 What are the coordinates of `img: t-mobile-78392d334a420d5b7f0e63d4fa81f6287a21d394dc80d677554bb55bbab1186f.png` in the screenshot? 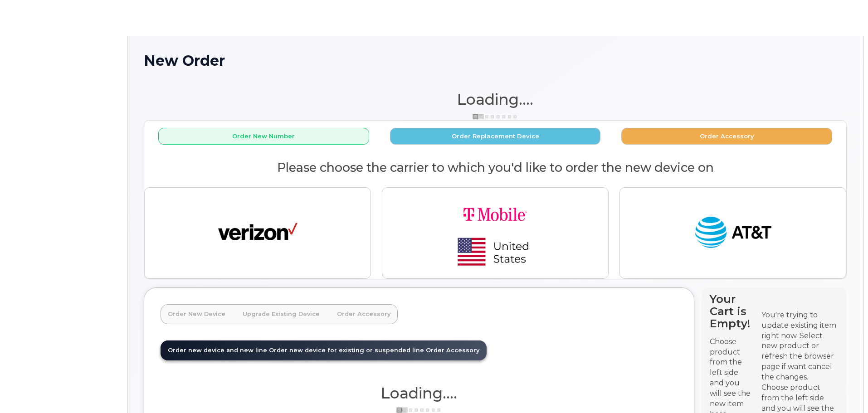 It's located at (495, 233).